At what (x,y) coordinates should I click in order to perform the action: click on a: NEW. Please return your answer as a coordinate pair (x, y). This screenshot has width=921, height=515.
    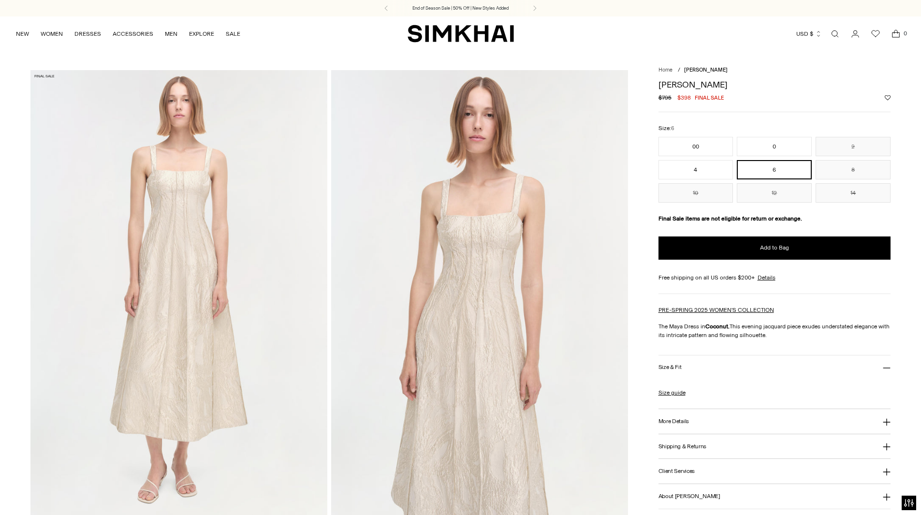
    Looking at the image, I should click on (22, 34).